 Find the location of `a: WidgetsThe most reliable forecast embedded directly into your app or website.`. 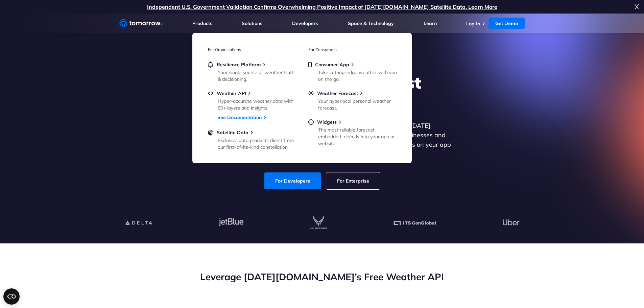

a: WidgetsThe most reliable forecast embedded directly into your app or website. is located at coordinates (352, 132).